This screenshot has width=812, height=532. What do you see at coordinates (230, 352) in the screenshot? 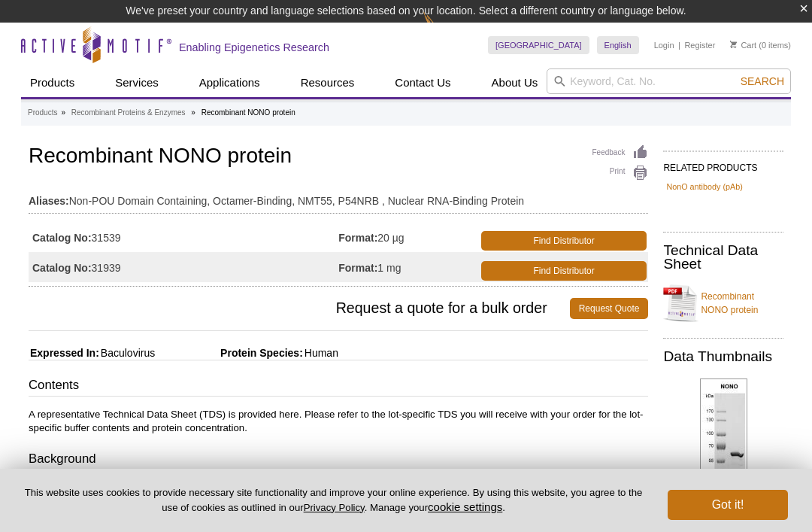
I see `span: Protein Species:` at bounding box center [230, 352].